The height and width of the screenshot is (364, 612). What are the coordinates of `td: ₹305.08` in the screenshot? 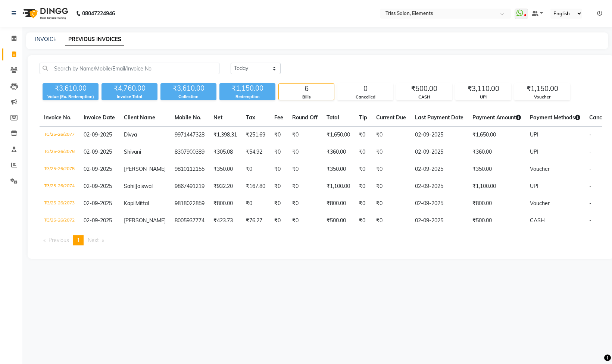 It's located at (225, 152).